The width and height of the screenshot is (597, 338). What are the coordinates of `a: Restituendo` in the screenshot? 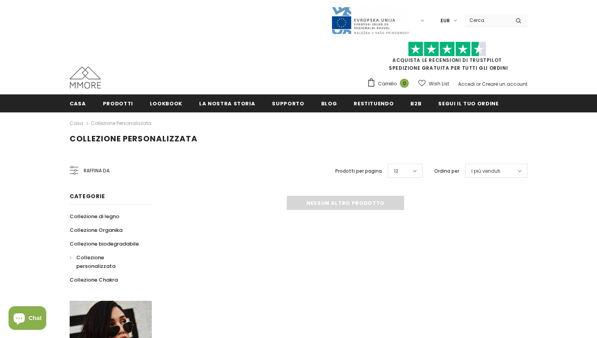 It's located at (374, 103).